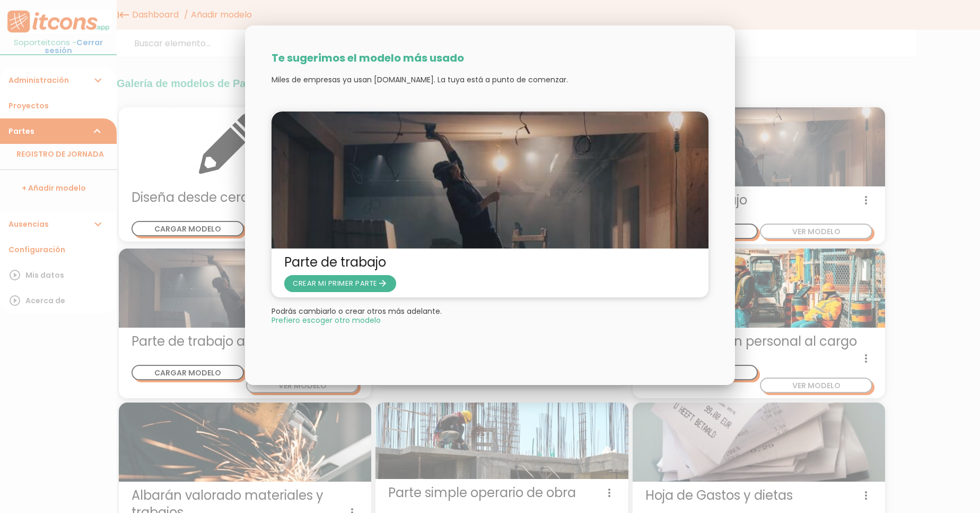 The image size is (980, 513). Describe the element at coordinates (490, 180) in the screenshot. I see `img: partediariooperario.jpg` at that location.